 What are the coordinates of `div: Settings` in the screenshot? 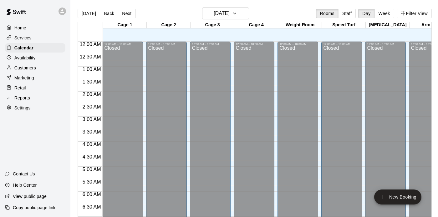 It's located at (35, 108).